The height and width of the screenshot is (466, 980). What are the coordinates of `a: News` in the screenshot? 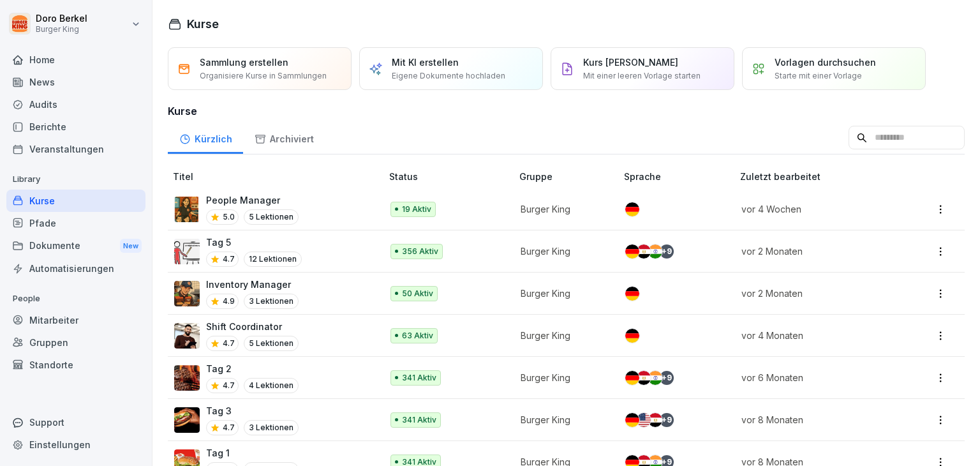 It's located at (76, 81).